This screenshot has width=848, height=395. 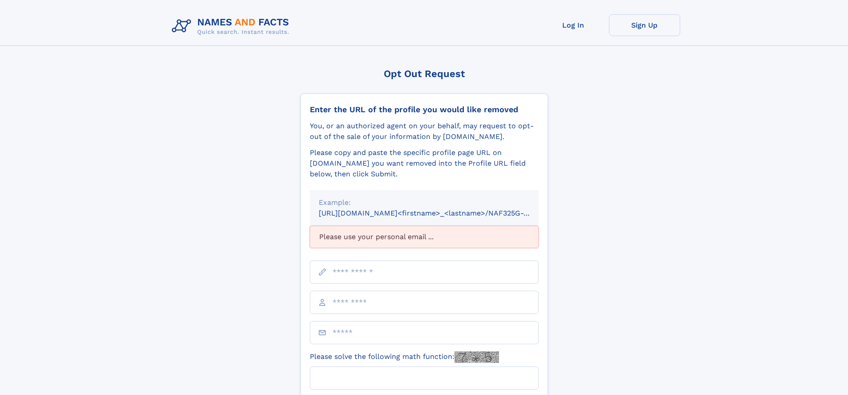 I want to click on a: Log In, so click(x=573, y=25).